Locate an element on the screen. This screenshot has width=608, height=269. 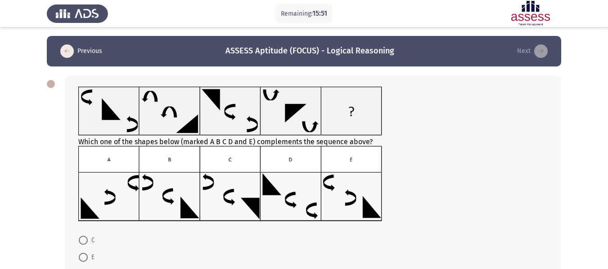
div: Which one of the shapes below (marked A B C D and E) complements the sequence above? is located at coordinates (313, 155).